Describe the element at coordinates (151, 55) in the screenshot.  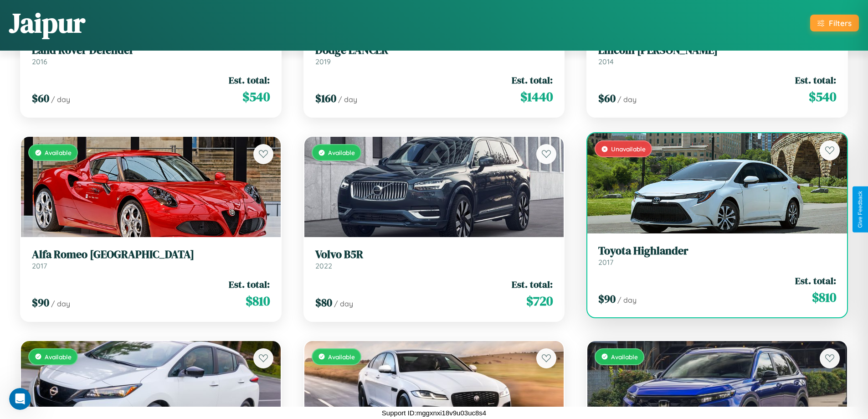
I see `a: Land Rover Defender2016` at that location.